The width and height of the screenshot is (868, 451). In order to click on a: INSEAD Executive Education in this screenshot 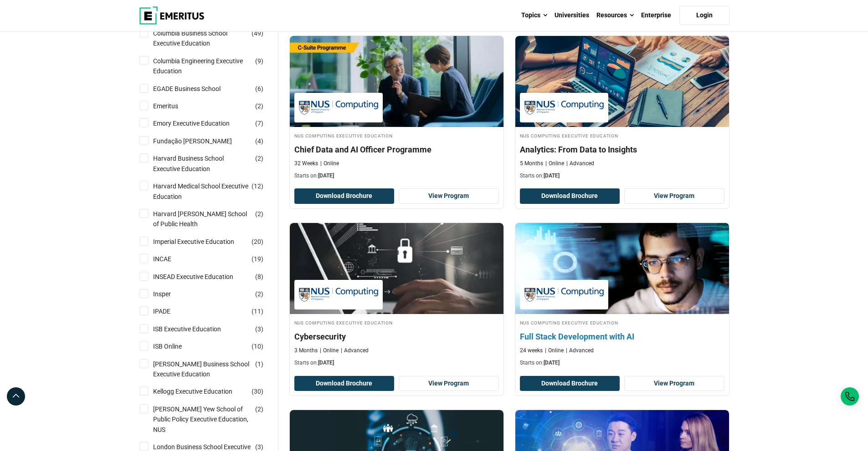, I will do `click(202, 277)`.